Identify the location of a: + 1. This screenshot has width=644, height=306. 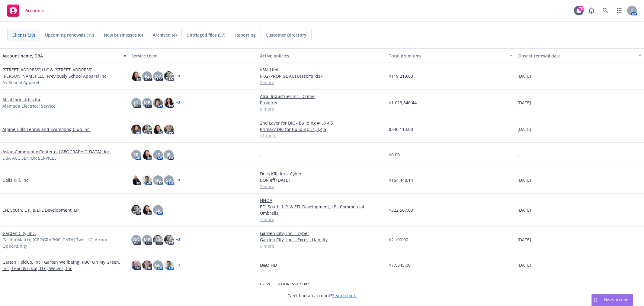
(179, 180).